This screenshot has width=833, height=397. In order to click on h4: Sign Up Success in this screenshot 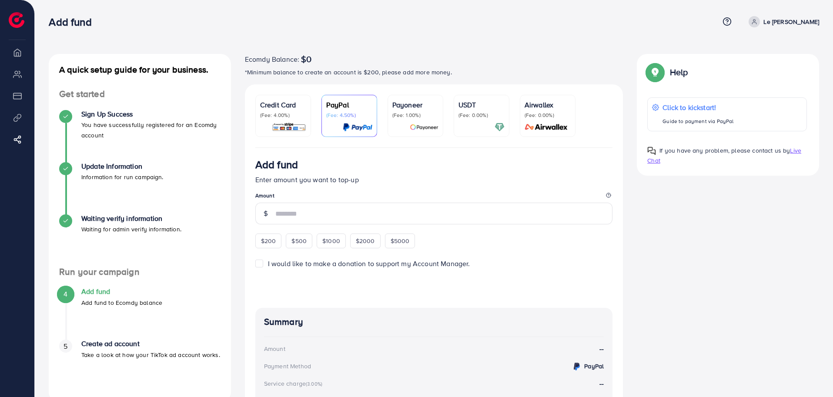, I will do `click(151, 114)`.